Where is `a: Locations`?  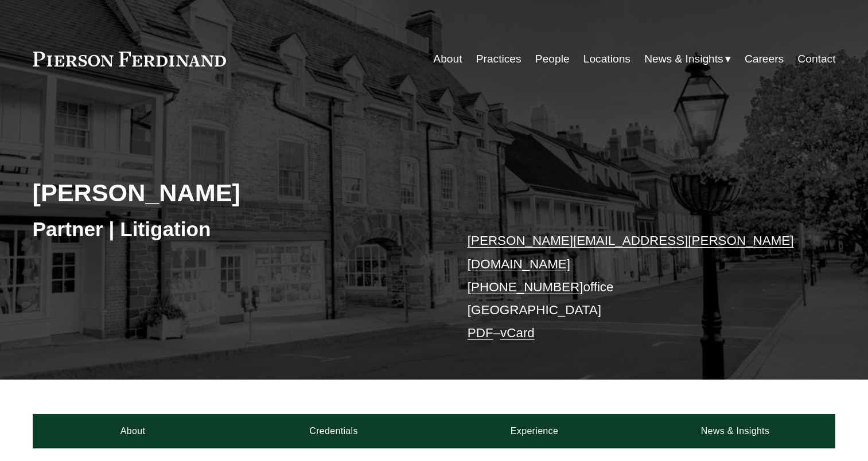
a: Locations is located at coordinates (607, 59).